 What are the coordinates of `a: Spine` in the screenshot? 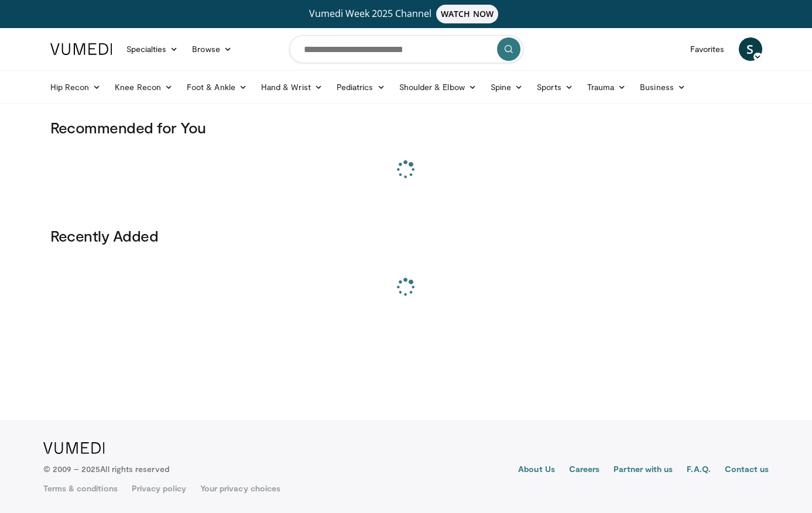 It's located at (507, 87).